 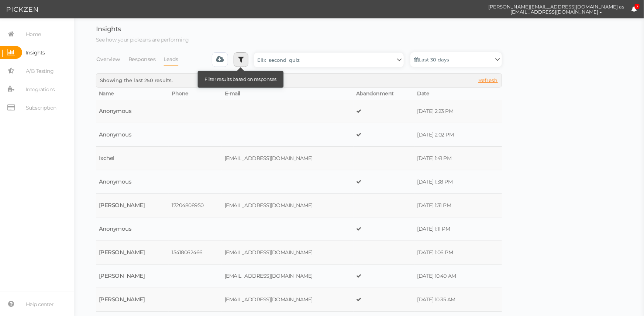 I want to click on span: Home, so click(x=33, y=34).